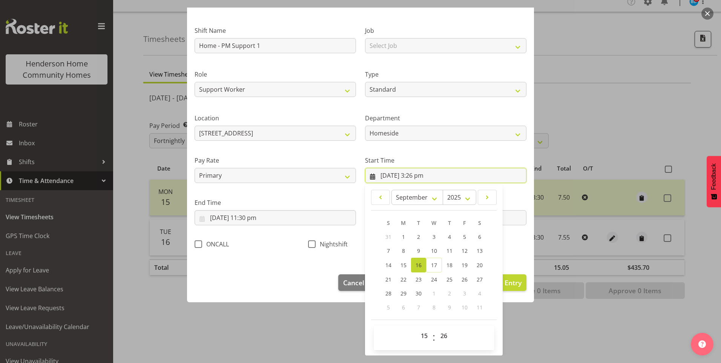 The image size is (721, 363). I want to click on span: 18, so click(449, 265).